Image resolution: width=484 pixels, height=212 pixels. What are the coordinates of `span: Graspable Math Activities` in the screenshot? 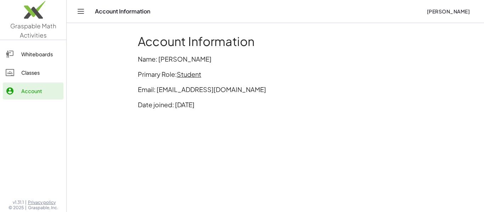 It's located at (33, 30).